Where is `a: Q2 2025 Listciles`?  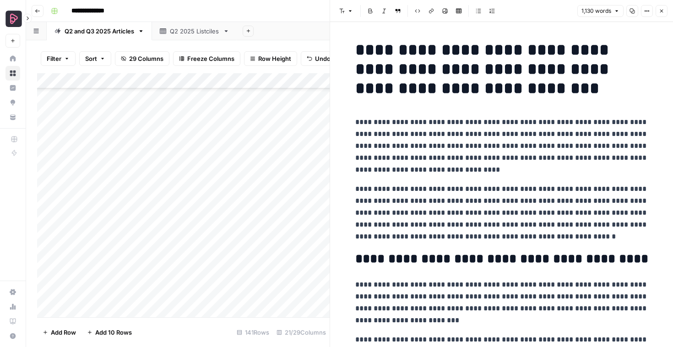
a: Q2 2025 Listciles is located at coordinates (195, 31).